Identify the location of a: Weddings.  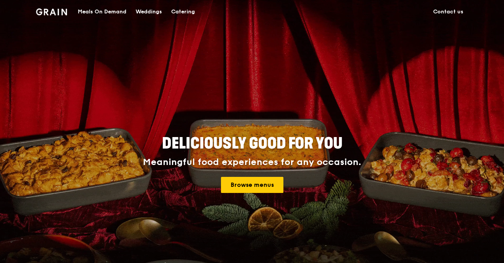
(149, 12).